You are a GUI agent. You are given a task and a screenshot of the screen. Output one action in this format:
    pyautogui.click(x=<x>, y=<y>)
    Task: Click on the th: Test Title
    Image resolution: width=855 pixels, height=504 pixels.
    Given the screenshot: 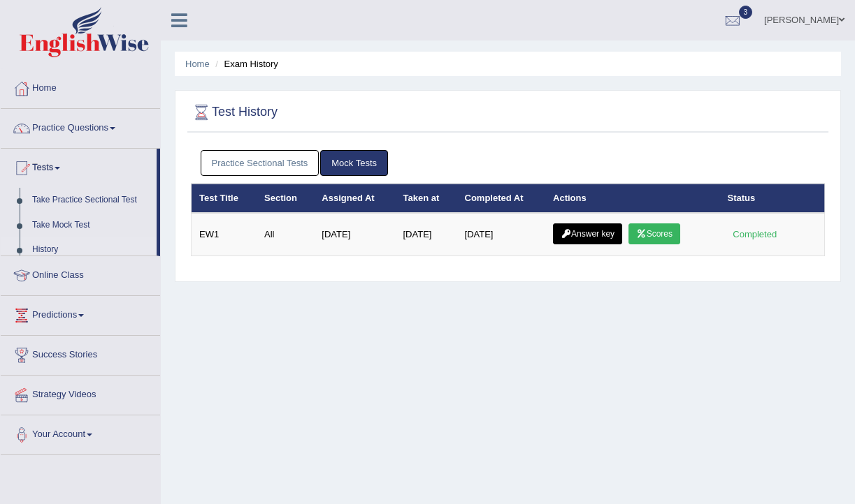 What is the action you would take?
    pyautogui.click(x=225, y=199)
    